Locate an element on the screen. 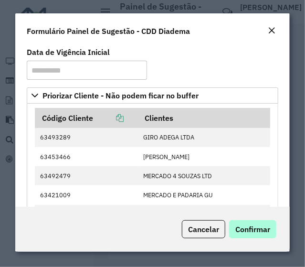  td: 63453466 is located at coordinates (87, 157).